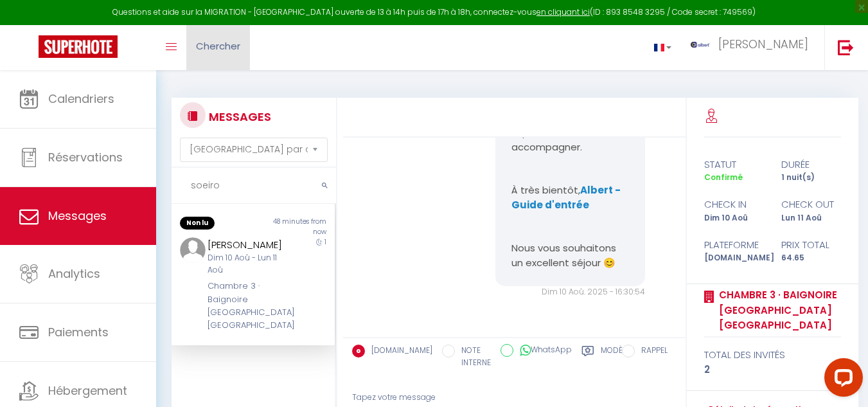  Describe the element at coordinates (74, 273) in the screenshot. I see `span: Analytics` at that location.